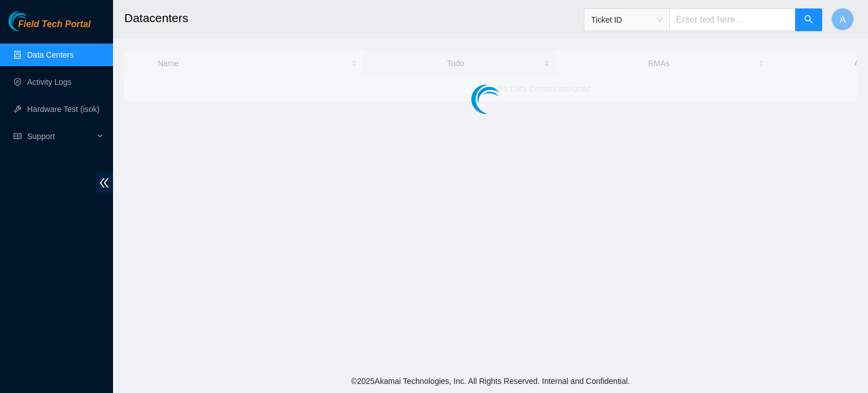 This screenshot has height=393, width=868. Describe the element at coordinates (18, 136) in the screenshot. I see `span: read` at that location.